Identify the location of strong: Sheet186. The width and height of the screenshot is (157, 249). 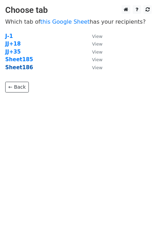
(19, 67).